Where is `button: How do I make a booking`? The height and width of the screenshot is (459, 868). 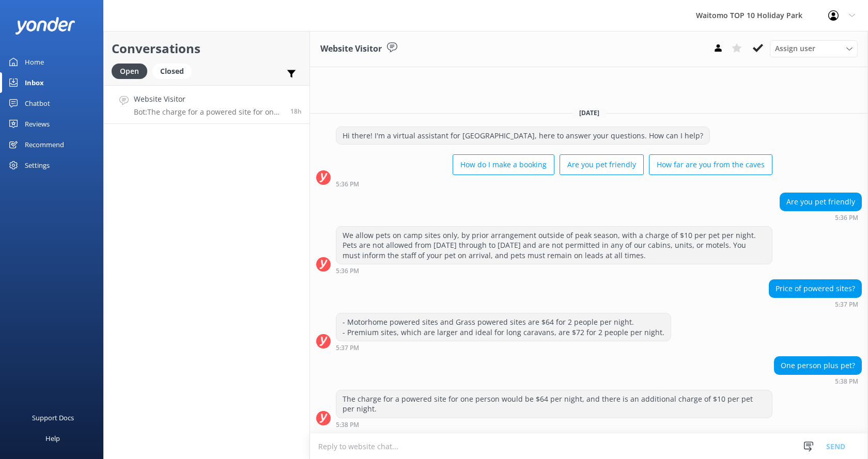
button: How do I make a booking is located at coordinates (503, 165).